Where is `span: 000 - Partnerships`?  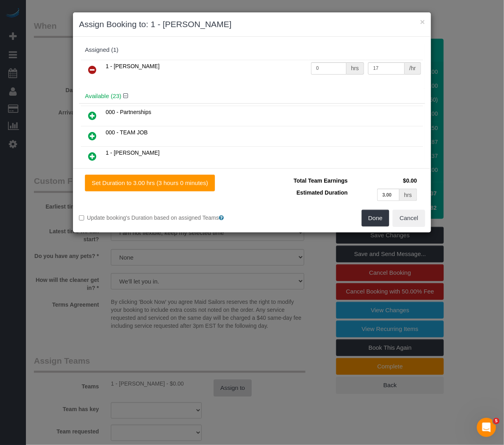 span: 000 - Partnerships is located at coordinates (128, 112).